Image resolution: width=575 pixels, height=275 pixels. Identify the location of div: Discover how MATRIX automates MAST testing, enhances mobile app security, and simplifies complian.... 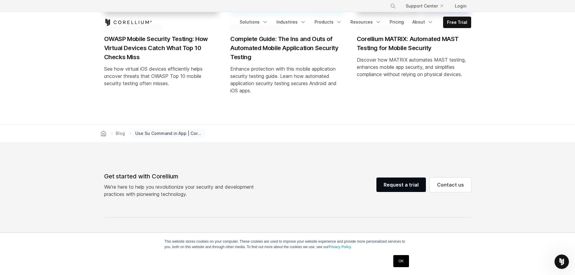
(414, 67).